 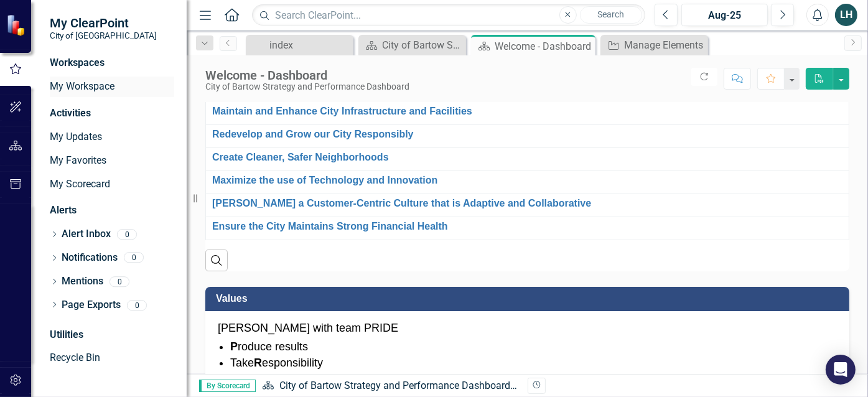 What do you see at coordinates (533, 379) in the screenshot?
I see `li: Act with ntegrity` at bounding box center [533, 379].